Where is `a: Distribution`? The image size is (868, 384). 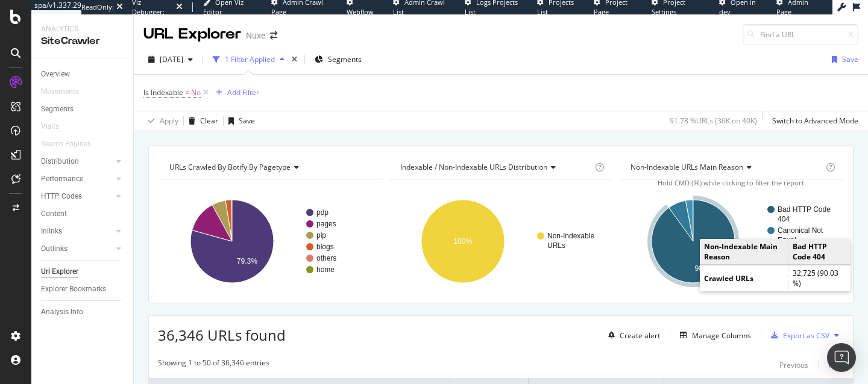 a: Distribution is located at coordinates (76, 162).